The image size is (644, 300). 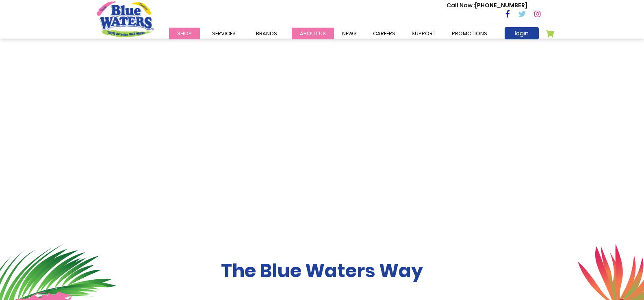 I want to click on a: Promotions, so click(x=469, y=33).